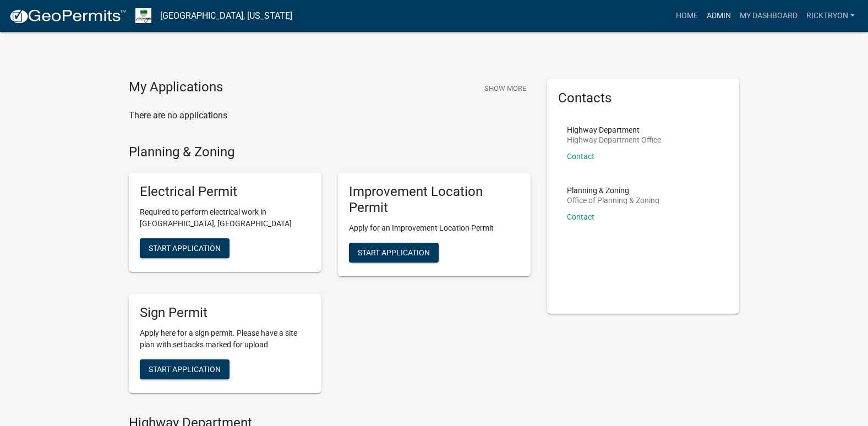 The image size is (868, 426). What do you see at coordinates (225, 313) in the screenshot?
I see `h5: Sign Permit` at bounding box center [225, 313].